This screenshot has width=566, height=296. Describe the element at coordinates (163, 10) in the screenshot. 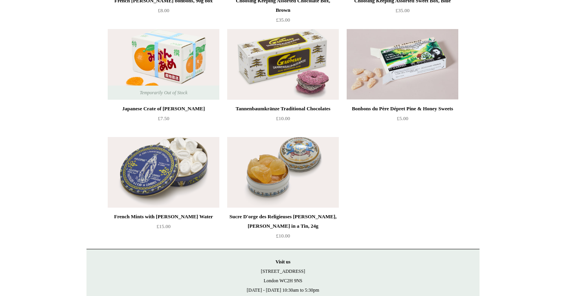

I see `span: £8.00` at that location.